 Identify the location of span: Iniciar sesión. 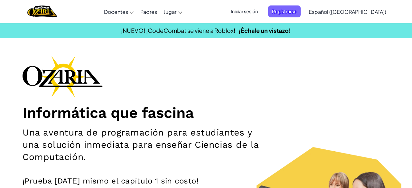
(244, 11).